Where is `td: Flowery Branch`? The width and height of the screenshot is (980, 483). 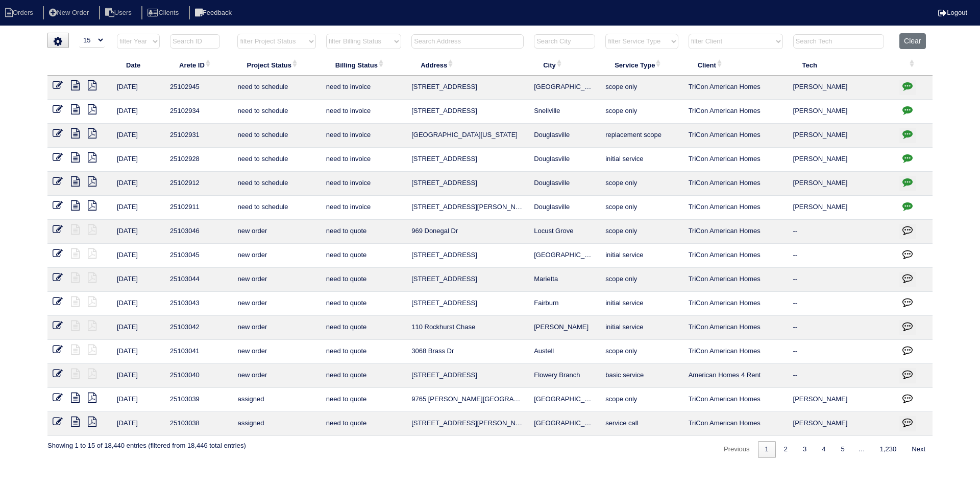
td: Flowery Branch is located at coordinates (564, 376).